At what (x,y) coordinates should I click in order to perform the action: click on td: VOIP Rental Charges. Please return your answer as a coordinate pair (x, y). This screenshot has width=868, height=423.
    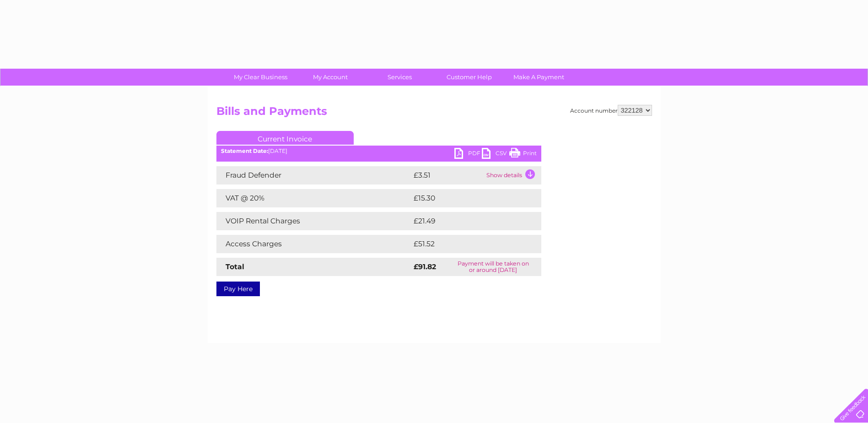
    Looking at the image, I should click on (313, 221).